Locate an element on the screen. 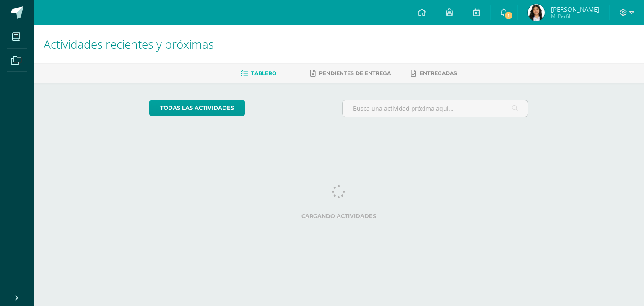 The height and width of the screenshot is (306, 644). label: Cargando actividades is located at coordinates (339, 216).